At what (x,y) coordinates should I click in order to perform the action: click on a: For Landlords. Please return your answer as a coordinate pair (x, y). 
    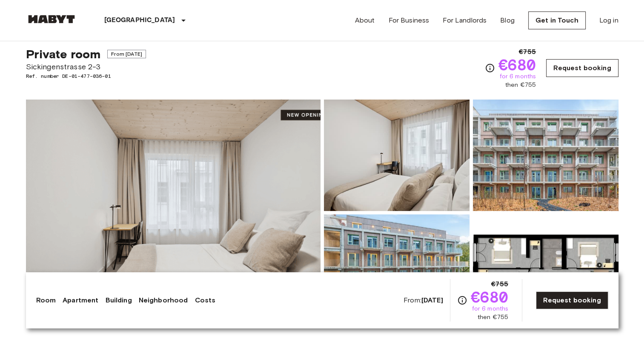
    Looking at the image, I should click on (465, 20).